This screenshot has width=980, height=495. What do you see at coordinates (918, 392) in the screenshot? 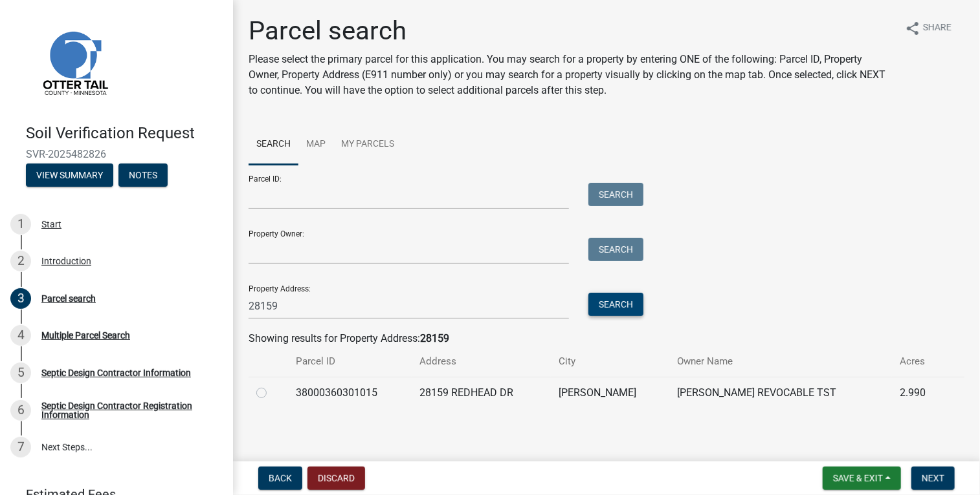
I see `td: 2.990` at bounding box center [918, 392].